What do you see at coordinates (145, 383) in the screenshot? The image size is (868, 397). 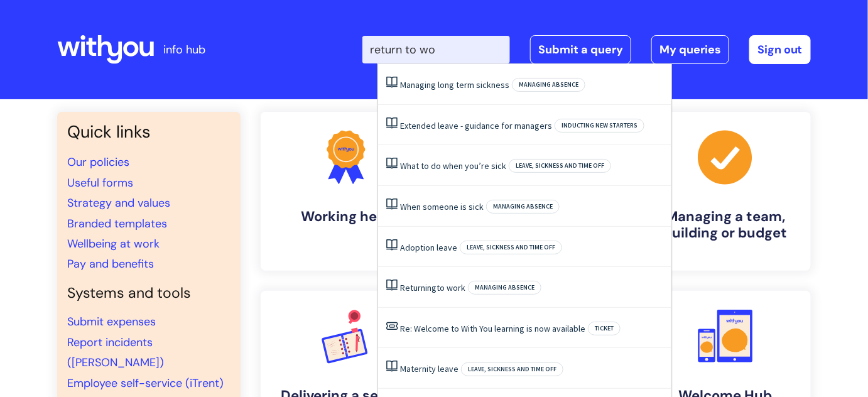 I see `a: Employee self-service (iTrent)` at bounding box center [145, 383].